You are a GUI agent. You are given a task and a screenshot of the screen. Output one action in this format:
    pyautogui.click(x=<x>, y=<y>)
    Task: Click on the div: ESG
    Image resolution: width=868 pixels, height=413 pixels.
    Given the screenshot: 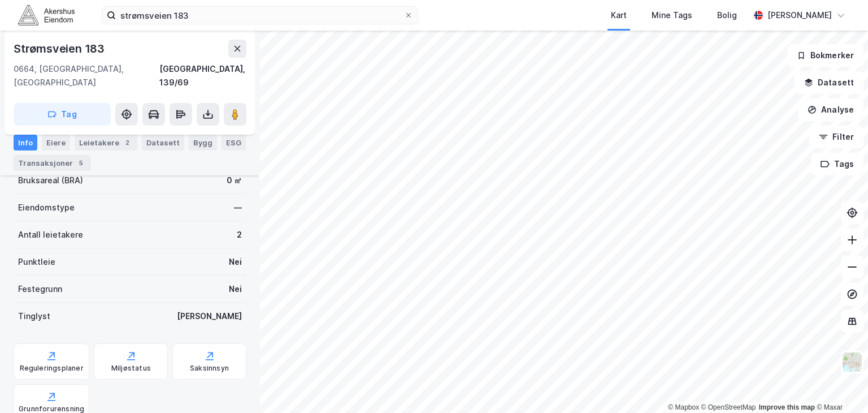 What is the action you would take?
    pyautogui.click(x=233, y=142)
    